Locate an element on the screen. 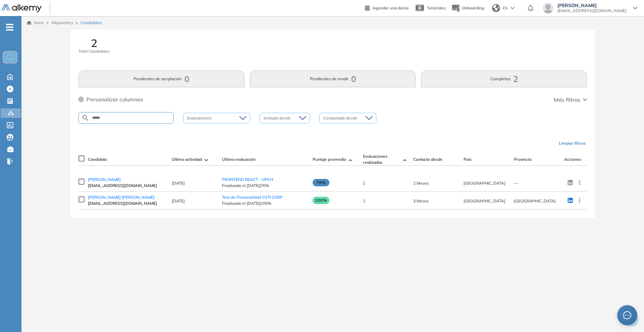 This screenshot has width=644, height=332. span: Evaluaciones realizadas is located at coordinates (382, 159).